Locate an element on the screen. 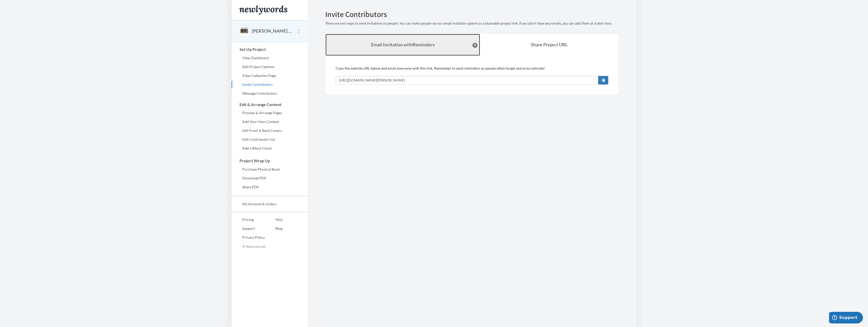 Image resolution: width=868 pixels, height=327 pixels. a: Add a Word Cloud is located at coordinates (269, 148).